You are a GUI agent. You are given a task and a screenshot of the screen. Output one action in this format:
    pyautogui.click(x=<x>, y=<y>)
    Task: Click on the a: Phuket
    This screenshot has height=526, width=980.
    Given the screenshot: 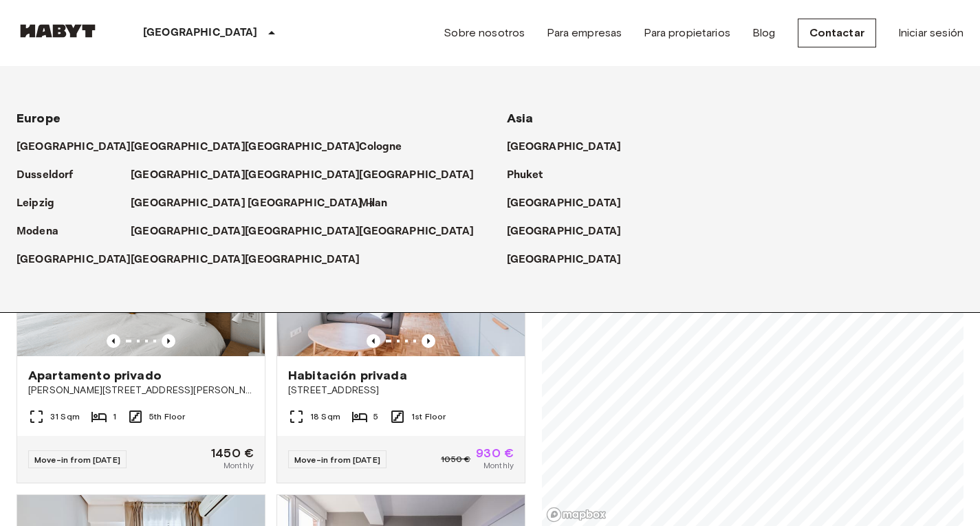 What is the action you would take?
    pyautogui.click(x=532, y=175)
    